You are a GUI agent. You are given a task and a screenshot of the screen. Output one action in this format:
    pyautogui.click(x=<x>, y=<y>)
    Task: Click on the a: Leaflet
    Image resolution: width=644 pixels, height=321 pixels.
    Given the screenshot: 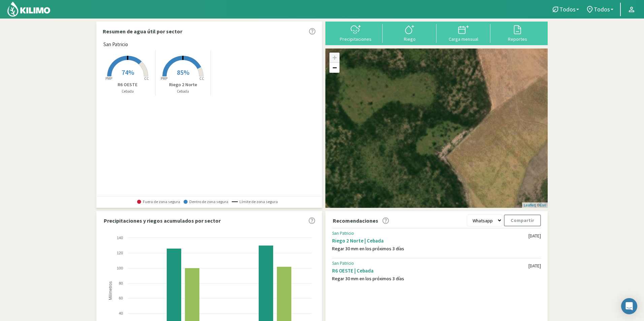 What is the action you would take?
    pyautogui.click(x=529, y=205)
    